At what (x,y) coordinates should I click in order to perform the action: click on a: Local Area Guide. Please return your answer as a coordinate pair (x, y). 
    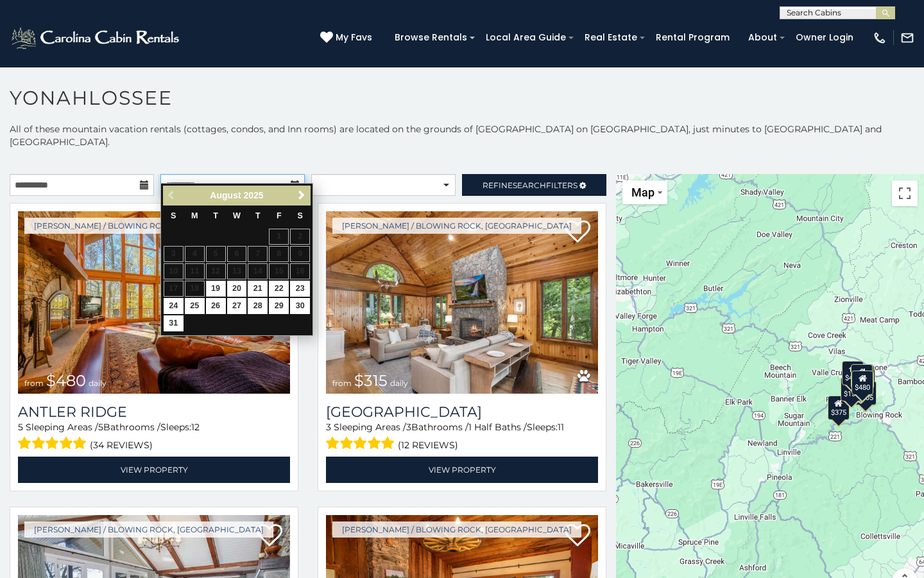
    Looking at the image, I should click on (525, 37).